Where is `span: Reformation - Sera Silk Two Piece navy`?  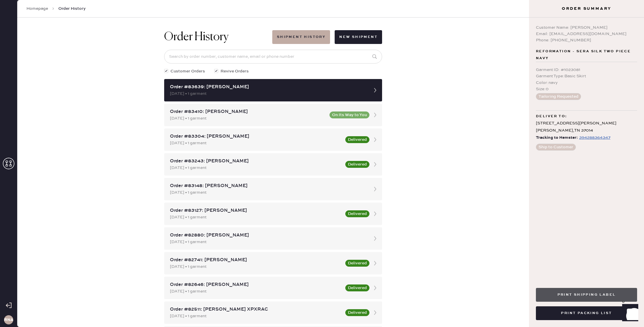 span: Reformation - Sera Silk Two Piece navy is located at coordinates (586, 55).